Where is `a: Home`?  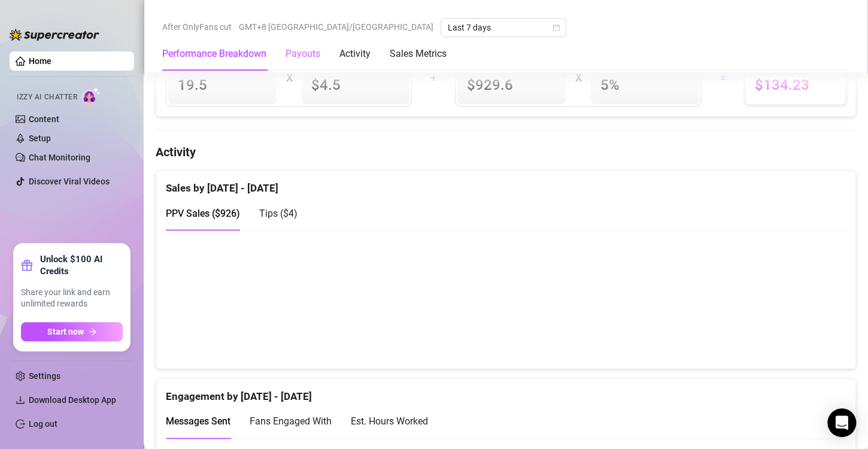
a: Home is located at coordinates (40, 61).